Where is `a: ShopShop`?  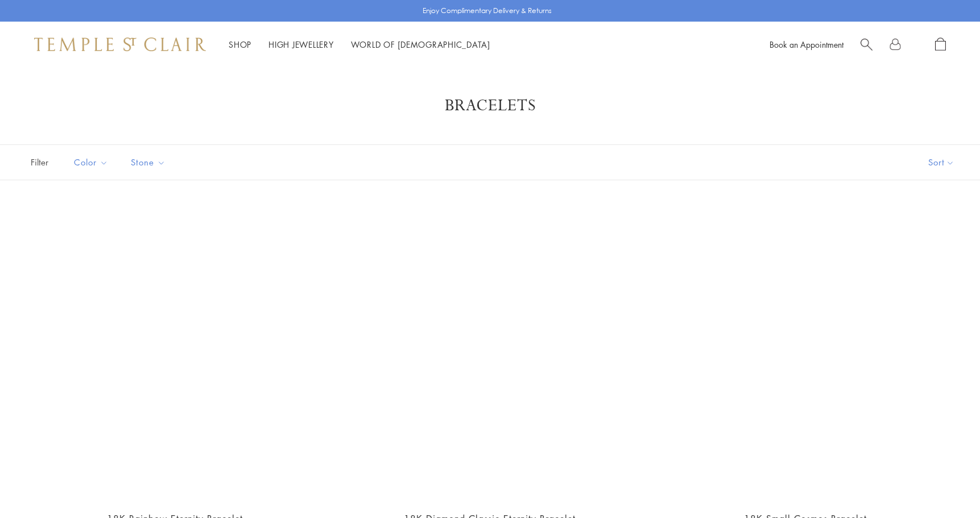 a: ShopShop is located at coordinates (240, 44).